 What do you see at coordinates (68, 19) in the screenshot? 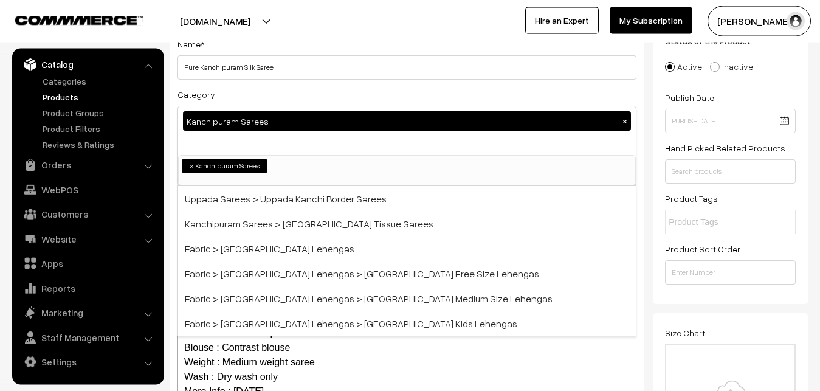
I see `a: COMMMERCE` at bounding box center [68, 19].